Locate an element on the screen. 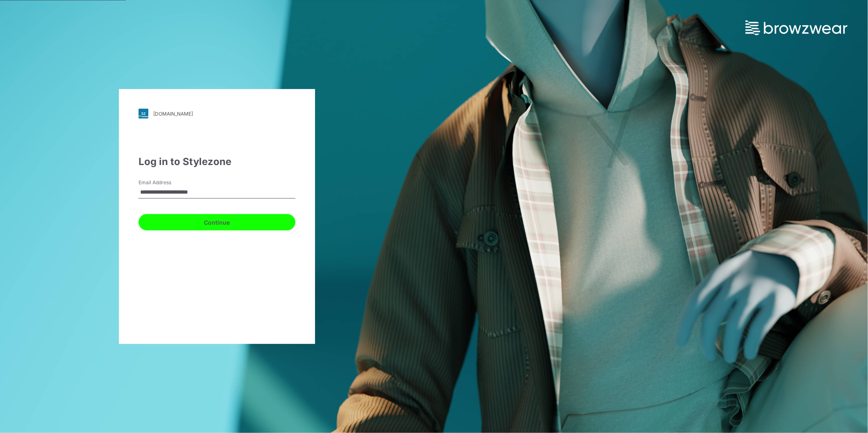  div: Log in to Stylezone is located at coordinates (217, 162).